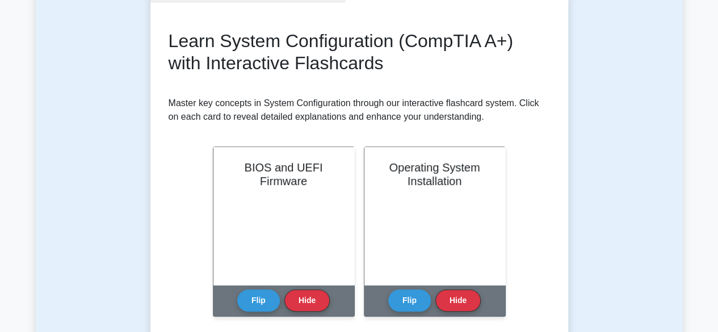 Image resolution: width=718 pixels, height=332 pixels. Describe the element at coordinates (360, 110) in the screenshot. I see `p: Master key concepts in System Configuration through our interactive flashcard system. Click on ea...` at that location.